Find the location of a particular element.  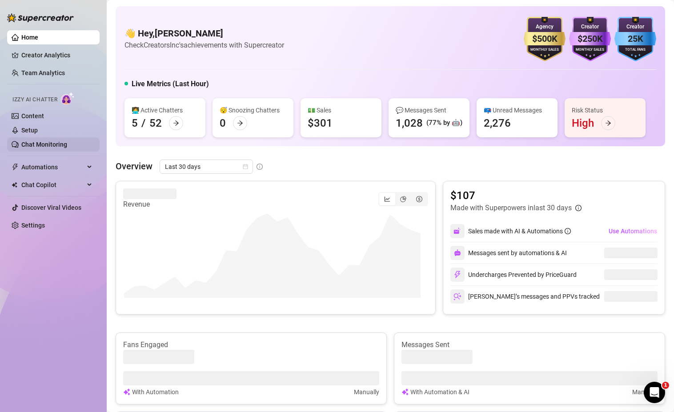

a: Chat Monitoring is located at coordinates (44, 144).